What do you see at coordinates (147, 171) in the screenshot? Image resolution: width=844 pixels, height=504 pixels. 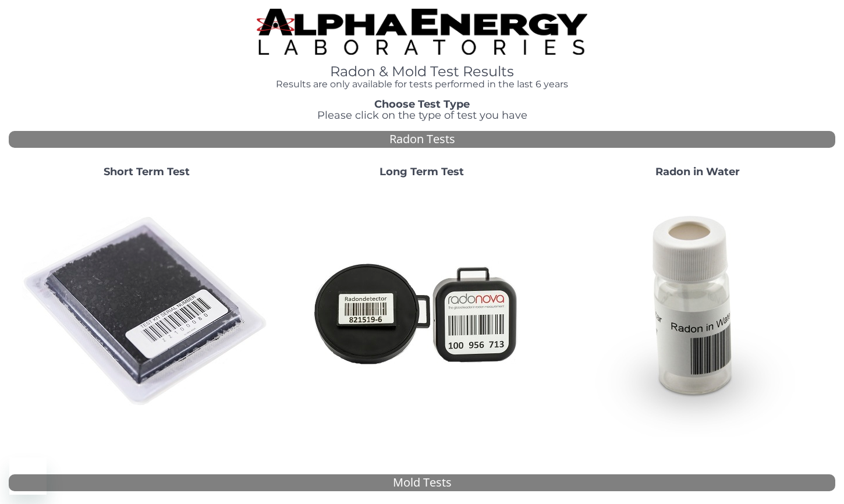 I see `strong: Short Term Test` at bounding box center [147, 171].